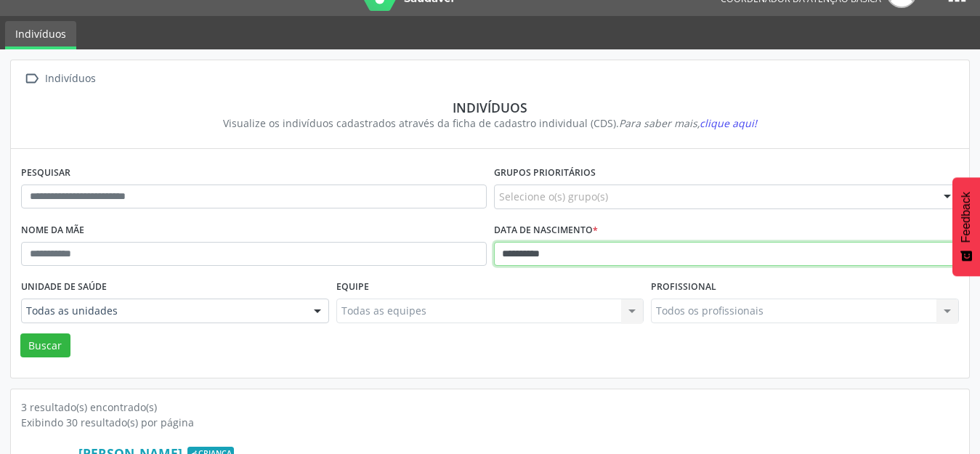 The image size is (980, 454). I want to click on button: Buscar, so click(45, 346).